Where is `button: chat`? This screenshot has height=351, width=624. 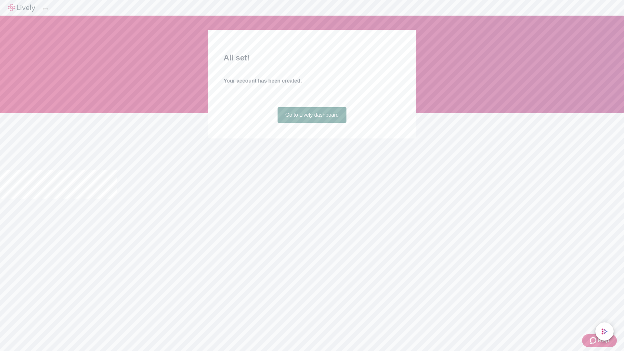 button: chat is located at coordinates (605, 332).